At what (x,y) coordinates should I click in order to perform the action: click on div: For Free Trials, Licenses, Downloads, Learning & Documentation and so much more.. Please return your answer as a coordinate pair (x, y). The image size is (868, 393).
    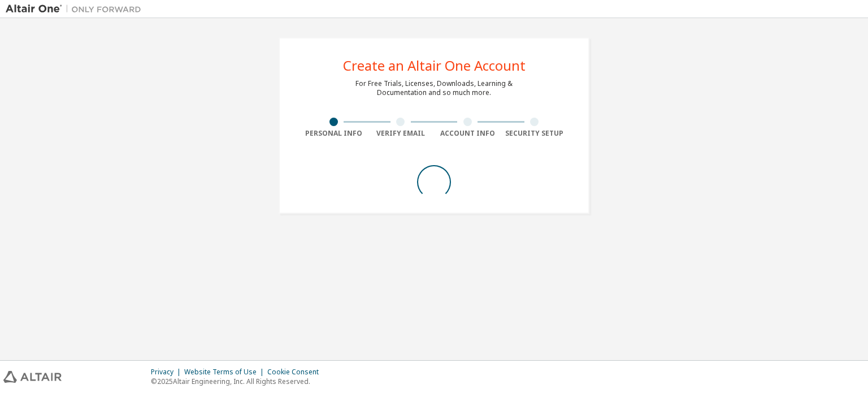
    Looking at the image, I should click on (434, 89).